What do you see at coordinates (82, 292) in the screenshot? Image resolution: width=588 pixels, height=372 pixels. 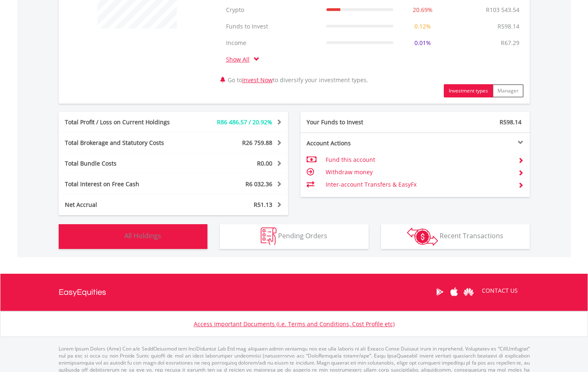 I see `a: EasyEquities` at bounding box center [82, 292].